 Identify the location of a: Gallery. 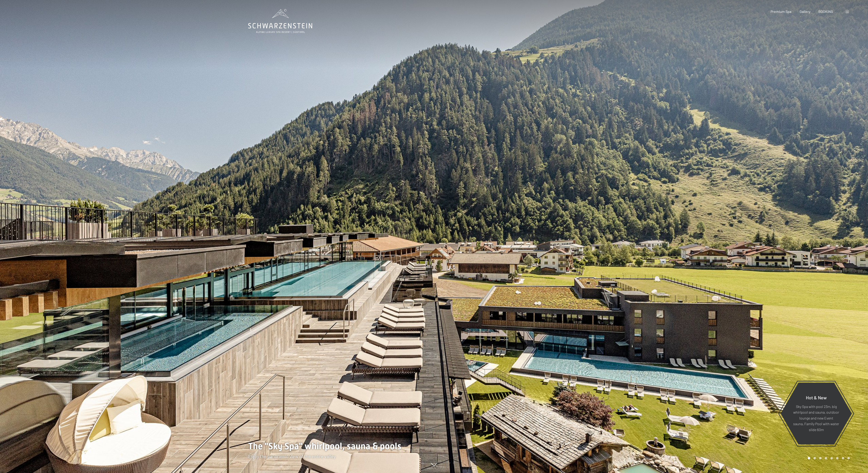
(805, 12).